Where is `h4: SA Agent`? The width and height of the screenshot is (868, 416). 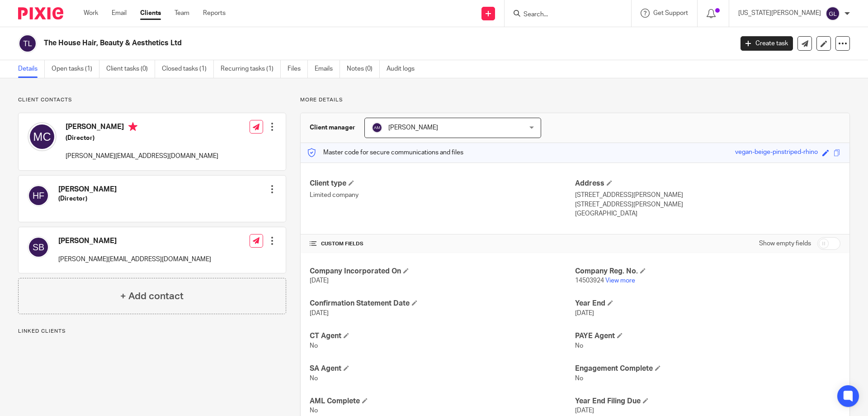
h4: SA Agent is located at coordinates (442, 368).